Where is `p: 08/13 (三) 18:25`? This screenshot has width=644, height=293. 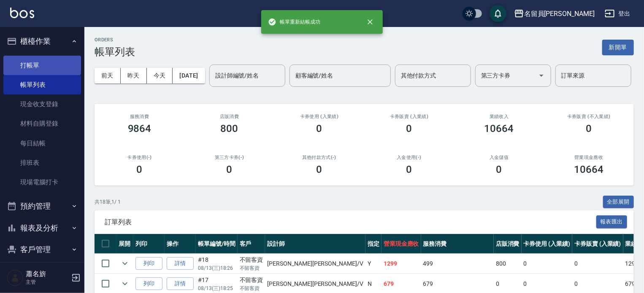 p: 08/13 (三) 18:25 is located at coordinates (216, 289).